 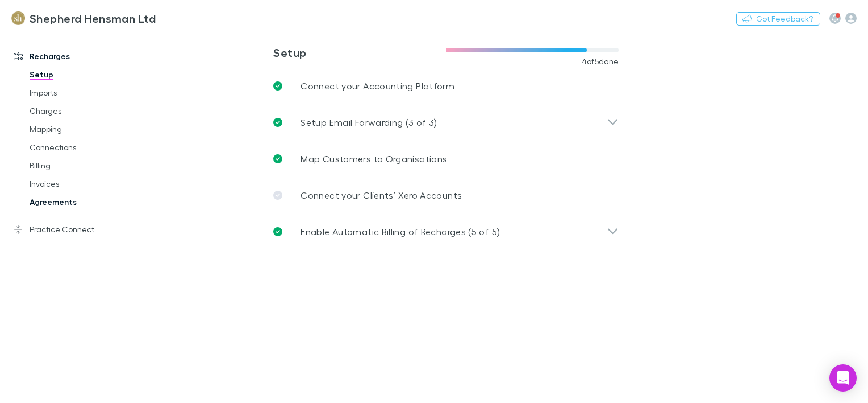 What do you see at coordinates (76, 229) in the screenshot?
I see `a: Practice Connect` at bounding box center [76, 229].